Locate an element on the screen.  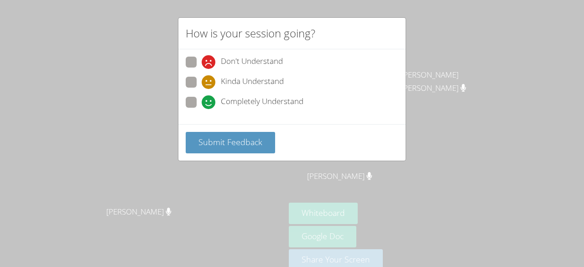
span: Kinda Understand is located at coordinates (252, 82).